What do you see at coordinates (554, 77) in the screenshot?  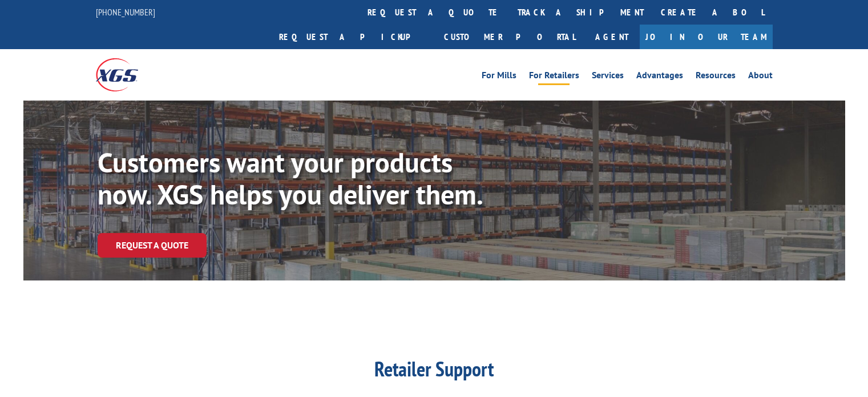 I see `a: For Retailers` at bounding box center [554, 77].